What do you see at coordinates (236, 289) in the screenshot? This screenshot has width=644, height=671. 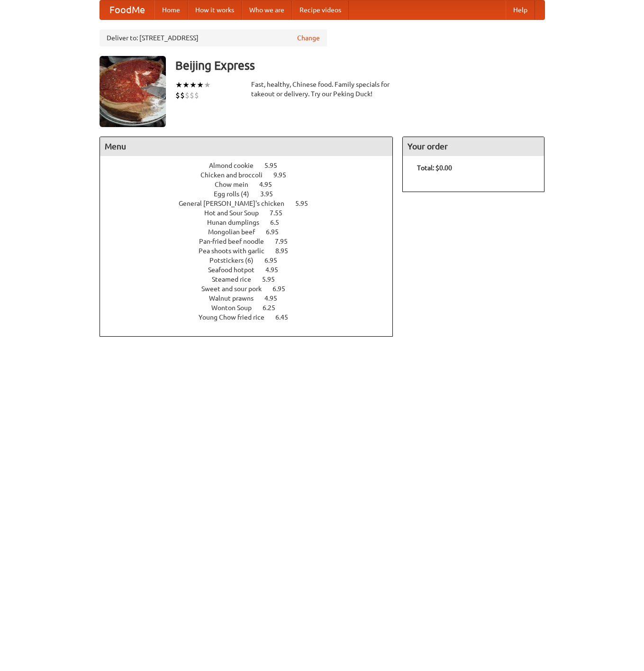 I see `span: Sweet and sour pork` at bounding box center [236, 289].